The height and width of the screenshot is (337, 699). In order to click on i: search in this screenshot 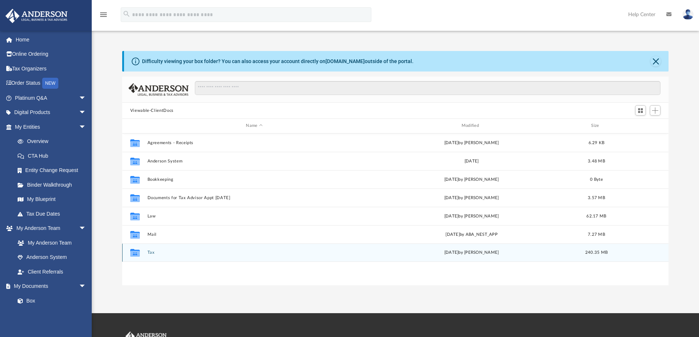, I will do `click(127, 14)`.